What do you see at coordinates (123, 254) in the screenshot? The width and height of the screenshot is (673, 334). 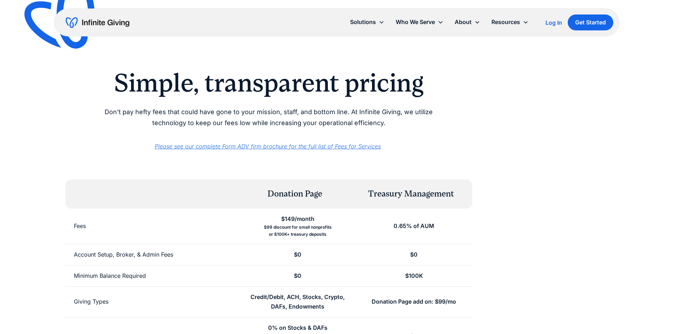 I see `div: Account Setup, Broker, & Admin Fees` at bounding box center [123, 254].